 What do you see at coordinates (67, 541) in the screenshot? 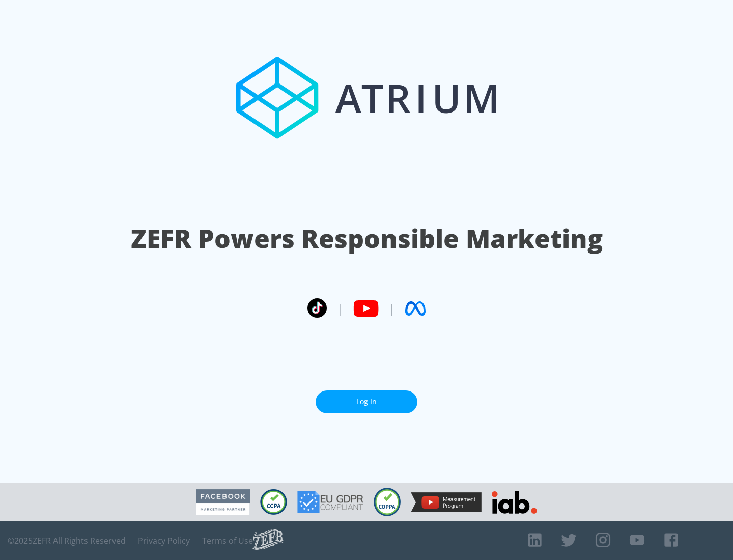
I see `span: © 2025 ZEFR All Rights Reserved` at bounding box center [67, 541].